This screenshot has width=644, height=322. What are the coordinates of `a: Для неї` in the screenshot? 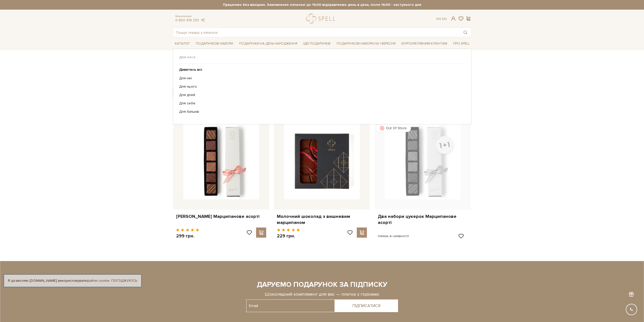 It's located at (320, 79).